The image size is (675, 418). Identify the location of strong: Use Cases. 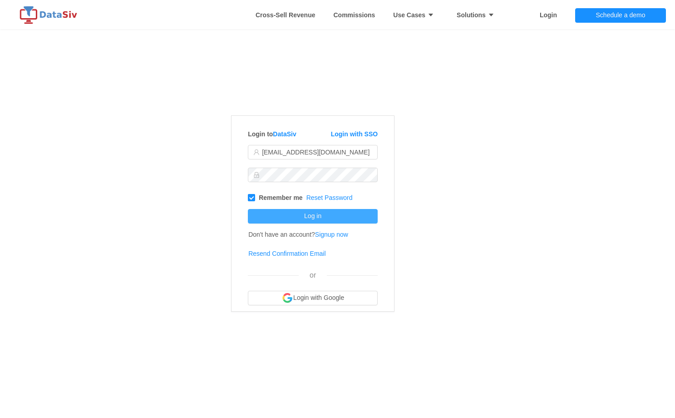
(416, 15).